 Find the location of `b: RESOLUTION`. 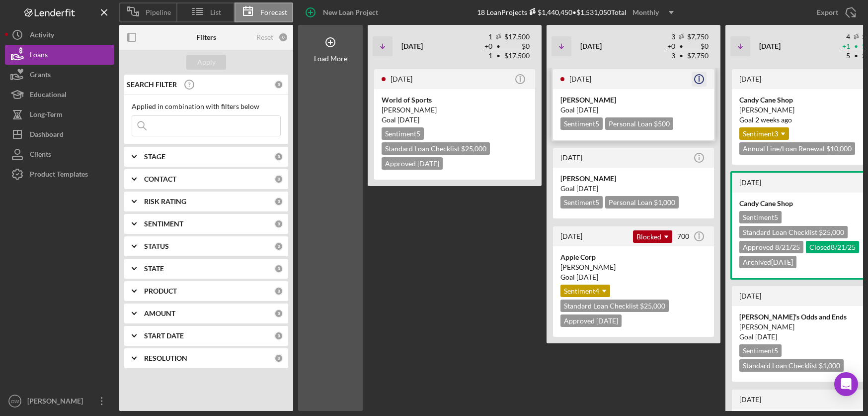

b: RESOLUTION is located at coordinates (165, 358).